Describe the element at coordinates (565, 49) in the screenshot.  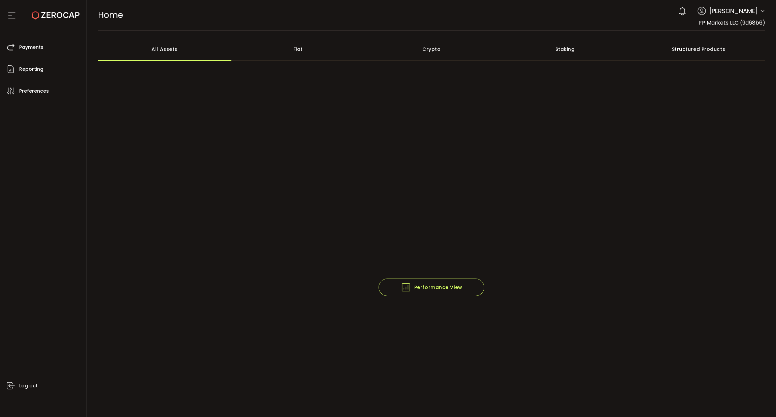
I see `div: Staking` at that location.